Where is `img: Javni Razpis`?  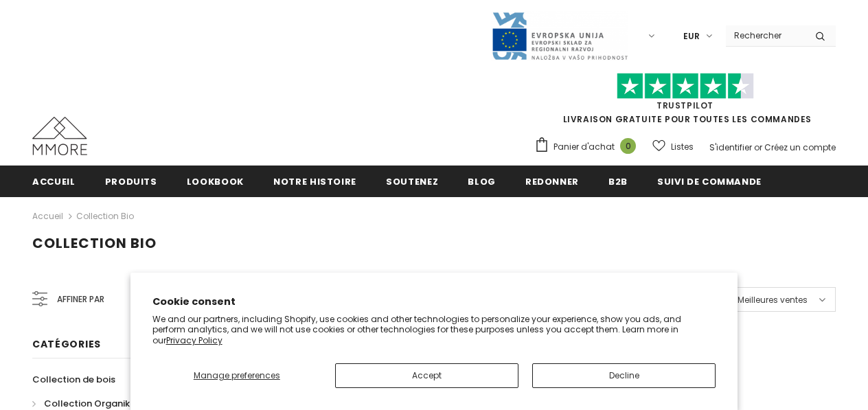 img: Javni Razpis is located at coordinates (560, 36).